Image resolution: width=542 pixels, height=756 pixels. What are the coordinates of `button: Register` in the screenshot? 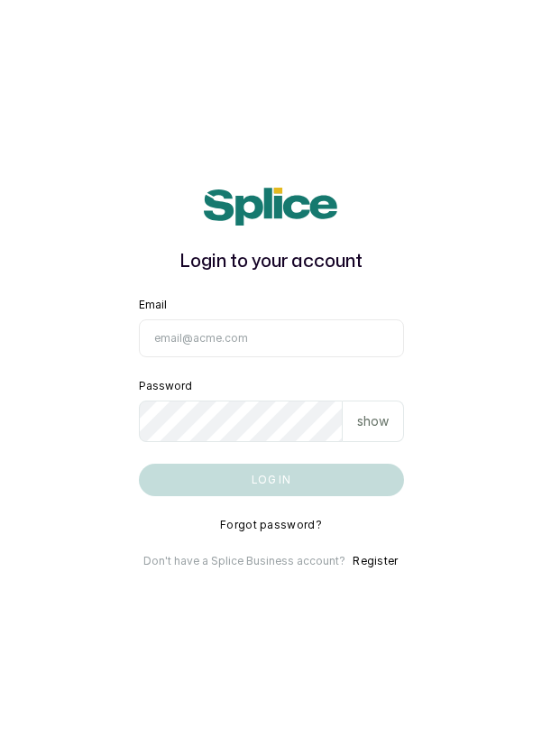 It's located at (375, 561).